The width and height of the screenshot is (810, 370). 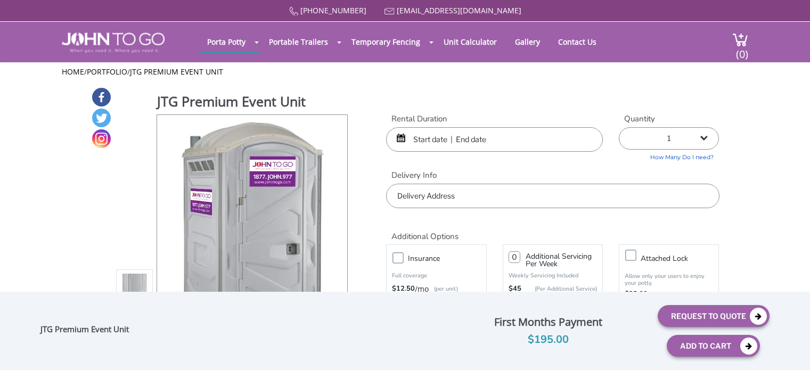 What do you see at coordinates (713, 316) in the screenshot?
I see `button: Request To Quote` at bounding box center [713, 316].